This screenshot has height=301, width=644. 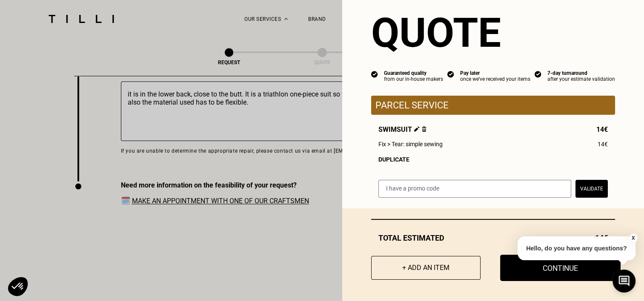 What do you see at coordinates (634, 238) in the screenshot?
I see `button: X` at bounding box center [634, 238].